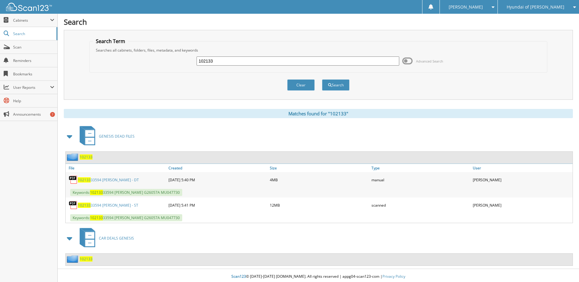 This screenshot has height=282, width=579. Describe the element at coordinates (34, 114) in the screenshot. I see `span: Announcements` at that location.